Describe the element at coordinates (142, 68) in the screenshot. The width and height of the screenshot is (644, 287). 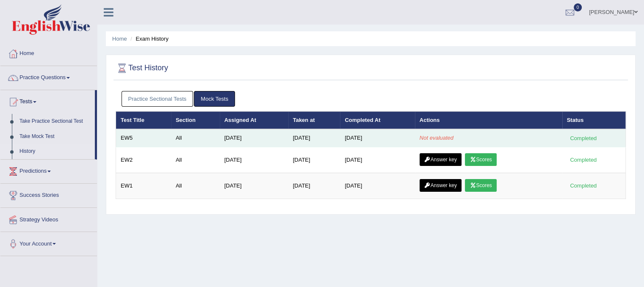
I see `h2: Test History` at that location.